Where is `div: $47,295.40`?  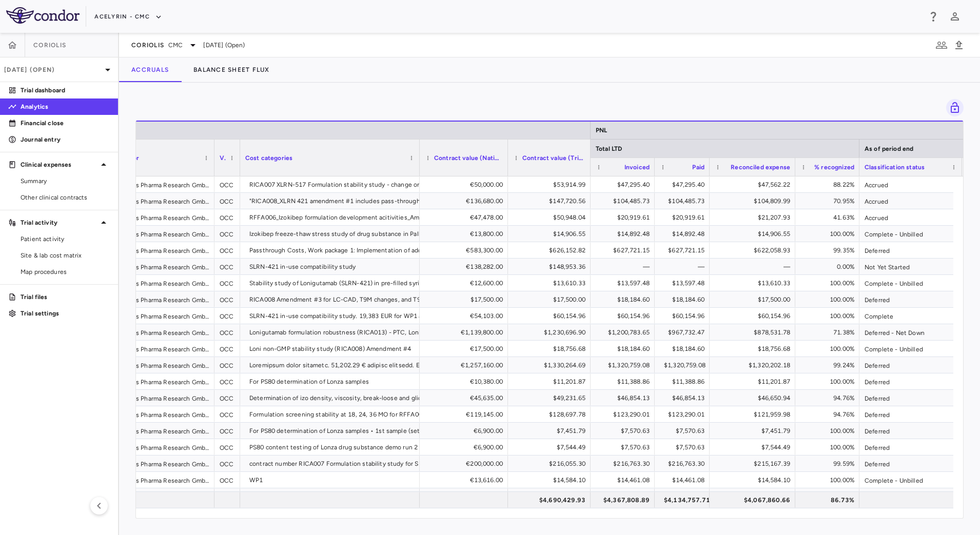
div: $47,295.40 is located at coordinates (684, 185).